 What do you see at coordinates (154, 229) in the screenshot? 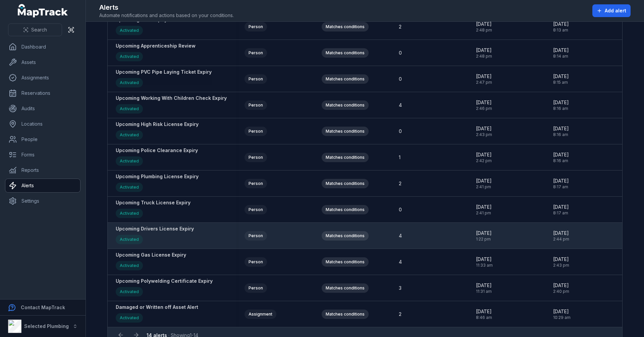
I see `strong: Upcoming Drivers License Expiry` at bounding box center [154, 229].